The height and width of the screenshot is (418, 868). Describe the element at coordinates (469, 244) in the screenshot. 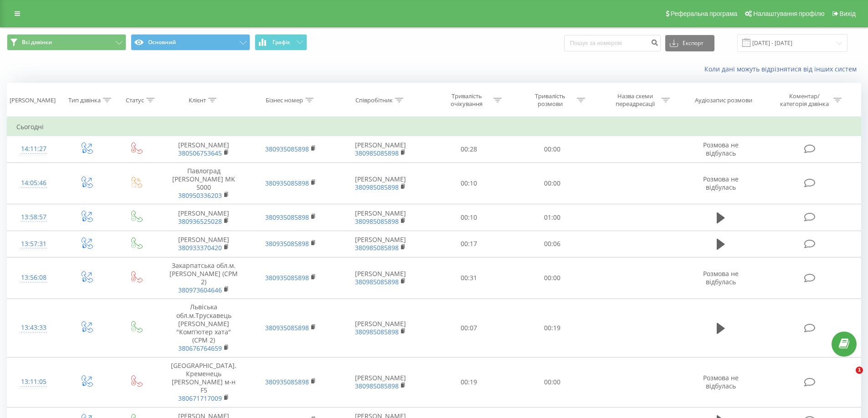

I see `td: 00:17` at that location.